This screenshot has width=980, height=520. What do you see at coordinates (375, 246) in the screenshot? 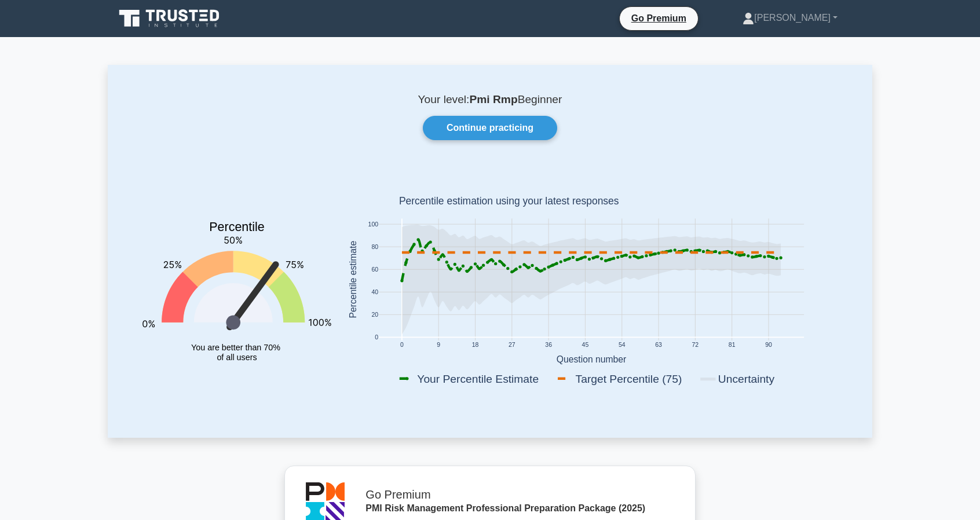
I see `text: 80` at bounding box center [375, 246].